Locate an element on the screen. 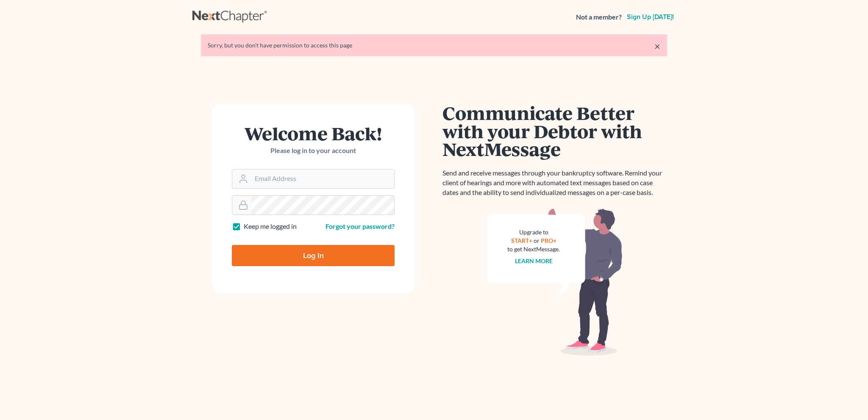  span: or is located at coordinates (536, 240).